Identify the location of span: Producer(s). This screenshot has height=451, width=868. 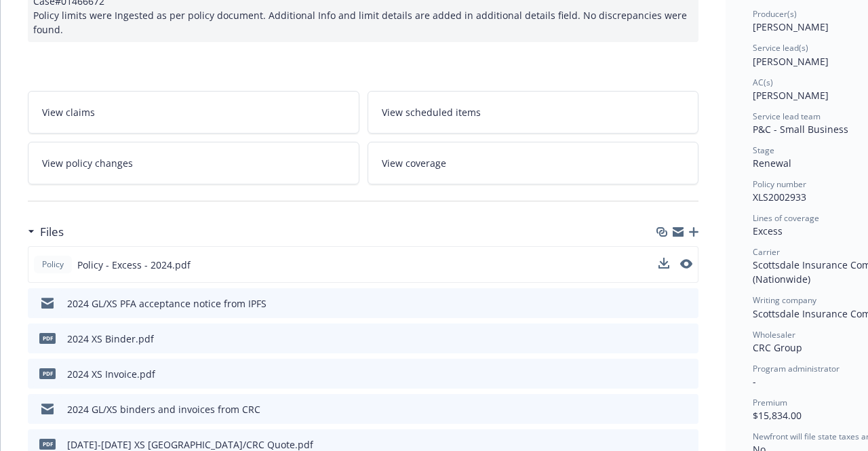
(774, 13).